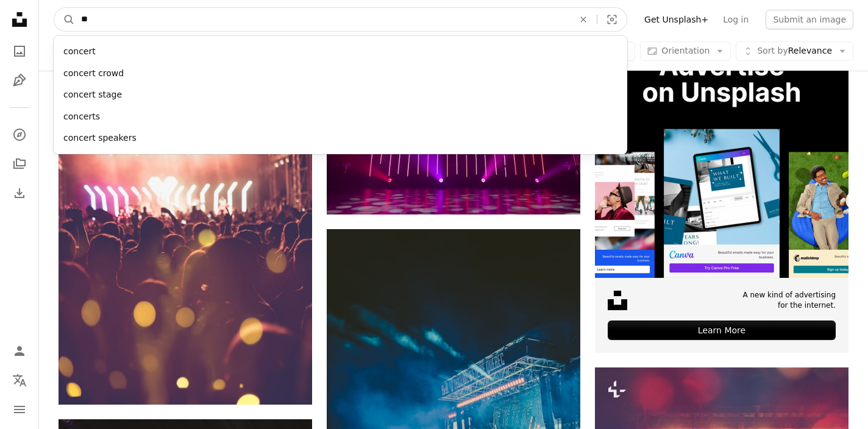 This screenshot has width=868, height=429. I want to click on img: Silhouettes of festival concert crowd in front of bright stage lights. Unrecognizable people and ..., so click(185, 214).